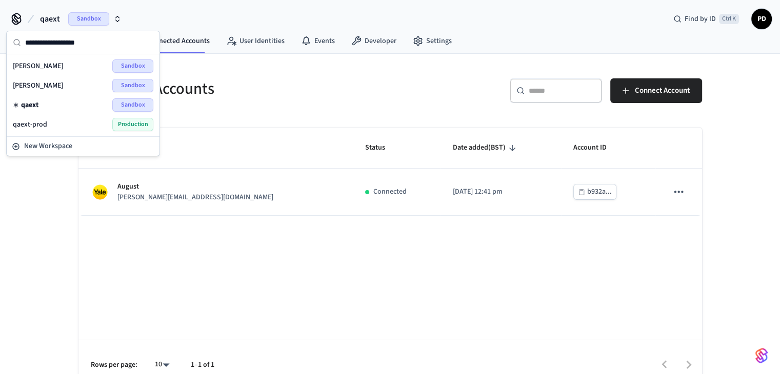 This screenshot has width=780, height=374. Describe the element at coordinates (48, 146) in the screenshot. I see `span: New Workspace` at that location.